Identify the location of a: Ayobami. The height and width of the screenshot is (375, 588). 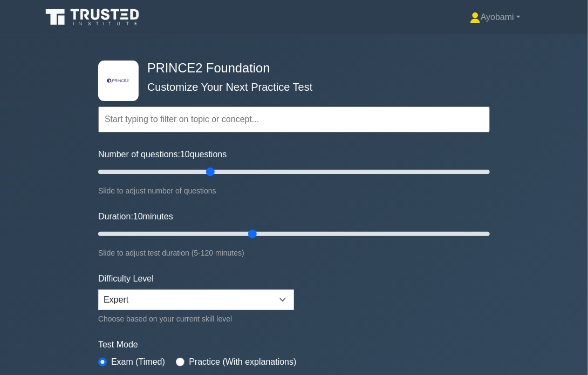
(496, 17).